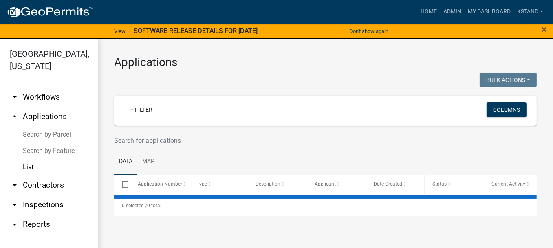 Image resolution: width=553 pixels, height=248 pixels. Describe the element at coordinates (506, 110) in the screenshot. I see `button: Columns` at that location.